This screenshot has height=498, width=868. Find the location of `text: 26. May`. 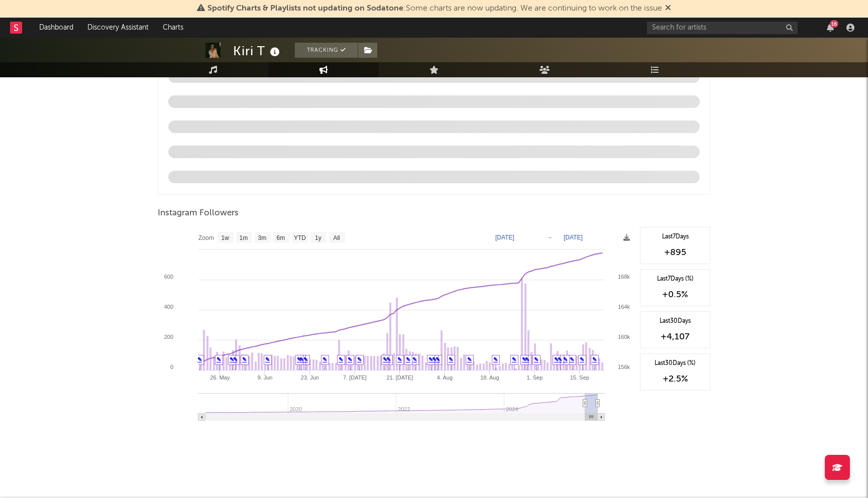

text: 26. May is located at coordinates (220, 378).